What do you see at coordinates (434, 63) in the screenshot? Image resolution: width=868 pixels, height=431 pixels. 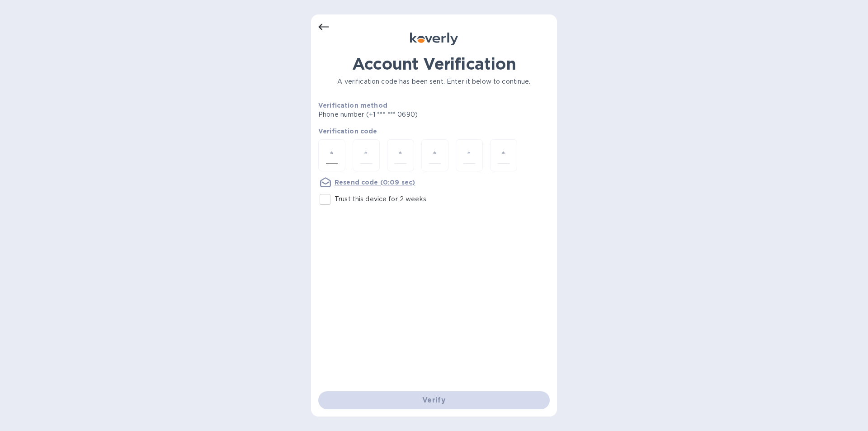 I see `h1: Account Verification` at bounding box center [434, 63].